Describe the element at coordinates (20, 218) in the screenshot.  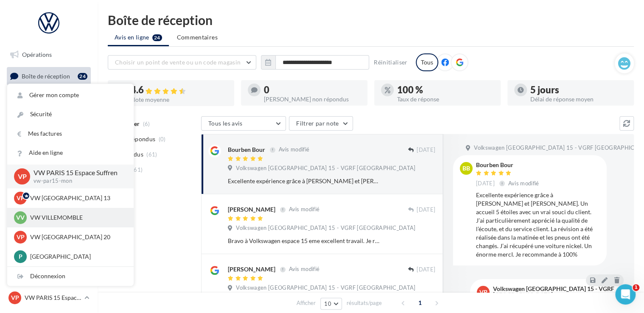
I see `span: VV` at that location.